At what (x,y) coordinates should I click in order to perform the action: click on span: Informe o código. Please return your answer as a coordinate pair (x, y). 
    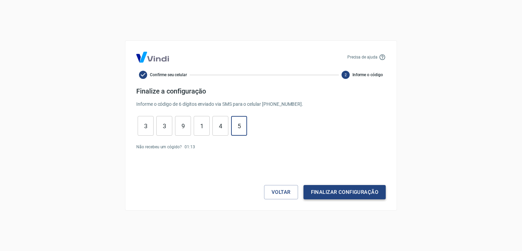
    Looking at the image, I should click on (368, 75).